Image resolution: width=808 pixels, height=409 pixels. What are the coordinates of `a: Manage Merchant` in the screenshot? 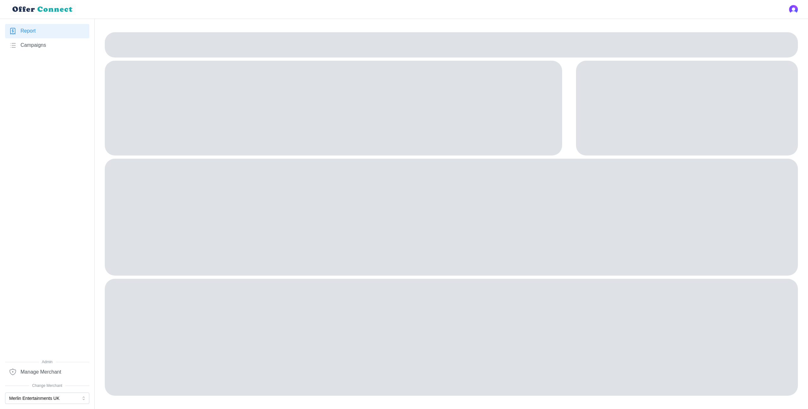 It's located at (47, 371).